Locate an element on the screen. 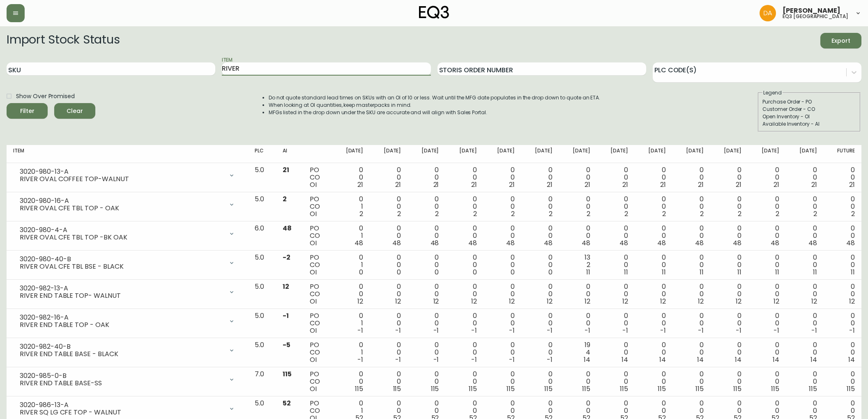 This screenshot has width=868, height=419. div: RIVER OVAL CFE TBL TOP - OAK is located at coordinates (122, 208).